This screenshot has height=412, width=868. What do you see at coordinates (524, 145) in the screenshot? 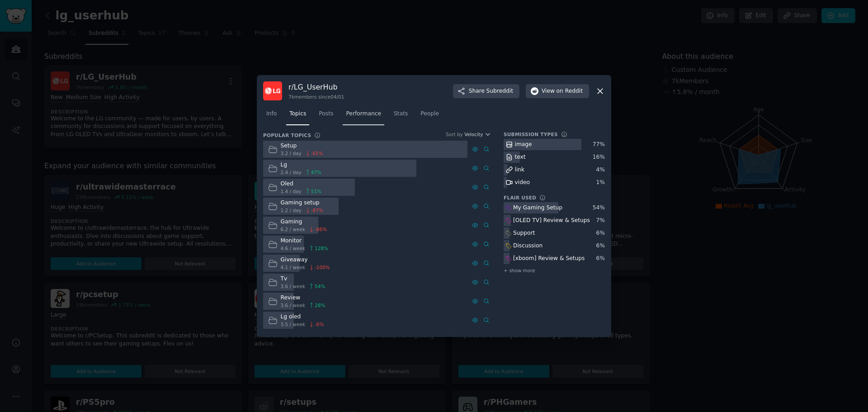
I see `div: image` at bounding box center [524, 145].